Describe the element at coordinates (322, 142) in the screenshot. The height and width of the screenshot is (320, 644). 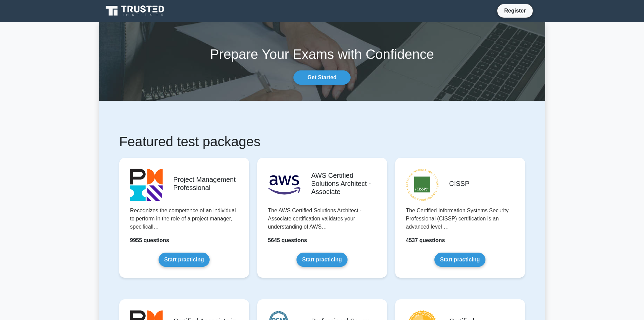
I see `h1: Featured test packages` at that location.